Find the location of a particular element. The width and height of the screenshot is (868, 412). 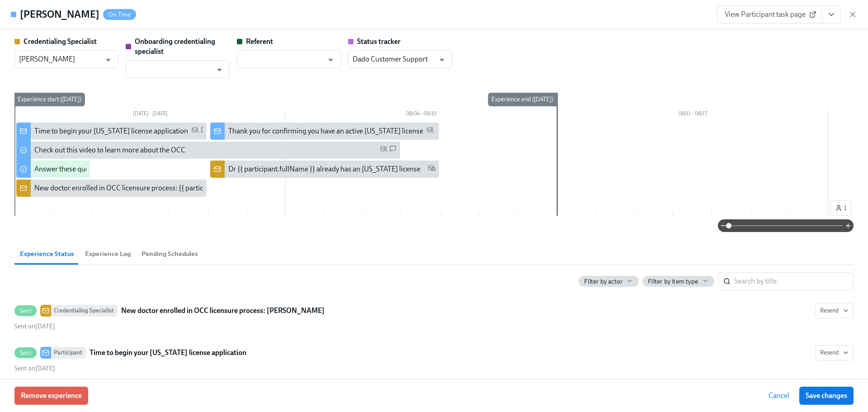

button: Filter by actor is located at coordinates (608, 281).